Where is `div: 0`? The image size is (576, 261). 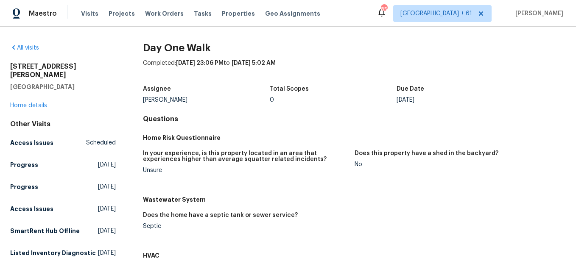 div: 0 is located at coordinates (333, 100).